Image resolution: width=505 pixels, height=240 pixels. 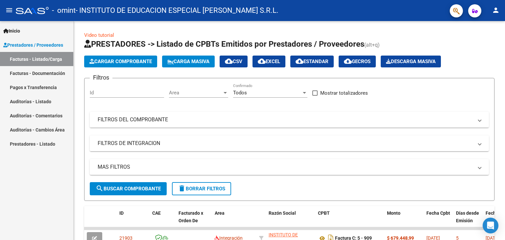 What do you see at coordinates (411, 62) in the screenshot?
I see `app-download-masive: Descarga masiva de comprobantes (adjuntos)` at bounding box center [411, 62].